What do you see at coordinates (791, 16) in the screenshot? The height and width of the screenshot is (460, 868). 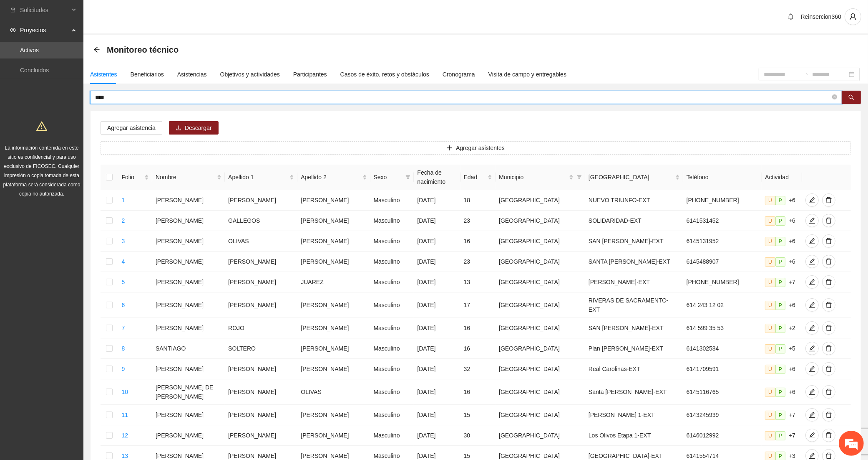 I see `button: bell` at bounding box center [791, 16].